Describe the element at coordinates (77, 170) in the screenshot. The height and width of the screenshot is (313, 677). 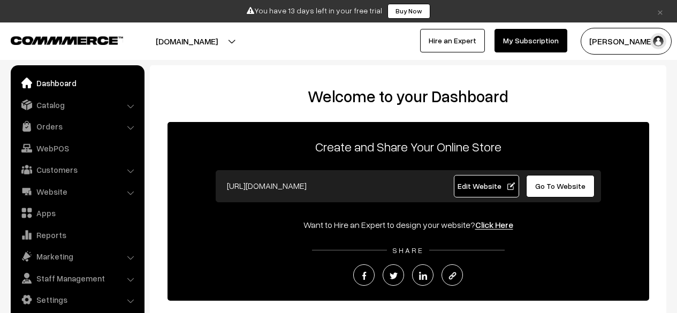
I see `a: Customers` at that location.